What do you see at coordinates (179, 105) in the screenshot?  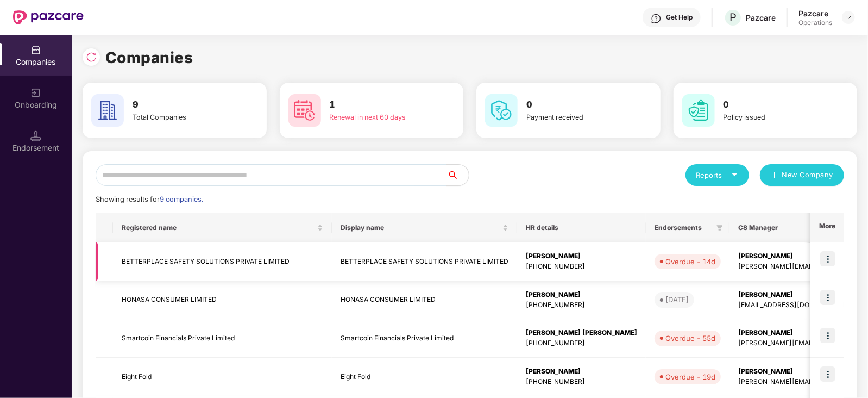 I see `h3: 9` at bounding box center [179, 105].